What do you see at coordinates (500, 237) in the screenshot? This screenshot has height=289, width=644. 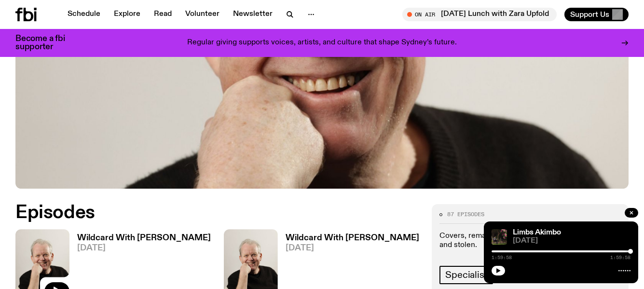 I see `img: Jackson sits at an outdoor table, legs crossed and gazing at a black and brown dog also sitting a...` at bounding box center [500, 237].